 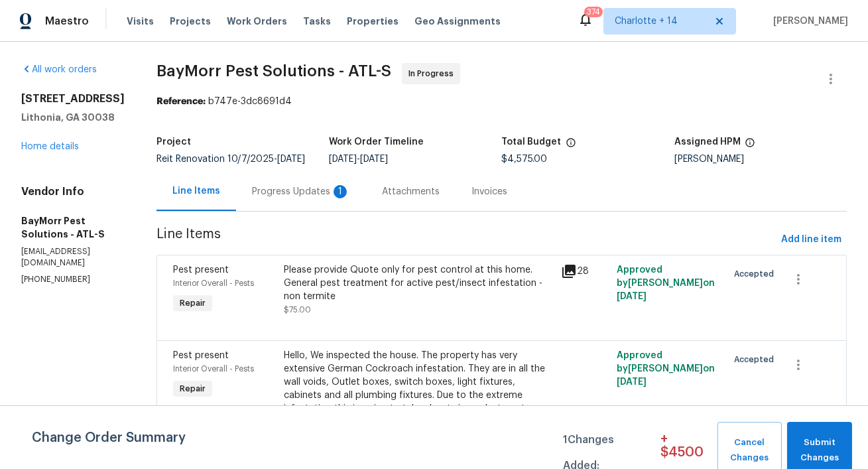 I want to click on div: Hello, We inspected the house. The property has very extensive German Cockroach infestation. They..., so click(x=418, y=396).